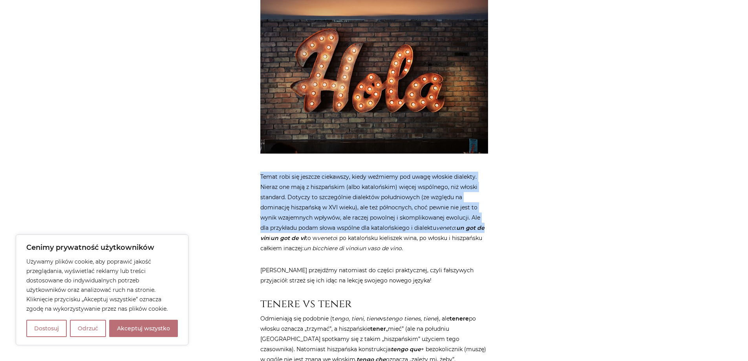 This screenshot has width=748, height=361. Describe the element at coordinates (374, 304) in the screenshot. I see `h2: tenere vs tener` at that location.